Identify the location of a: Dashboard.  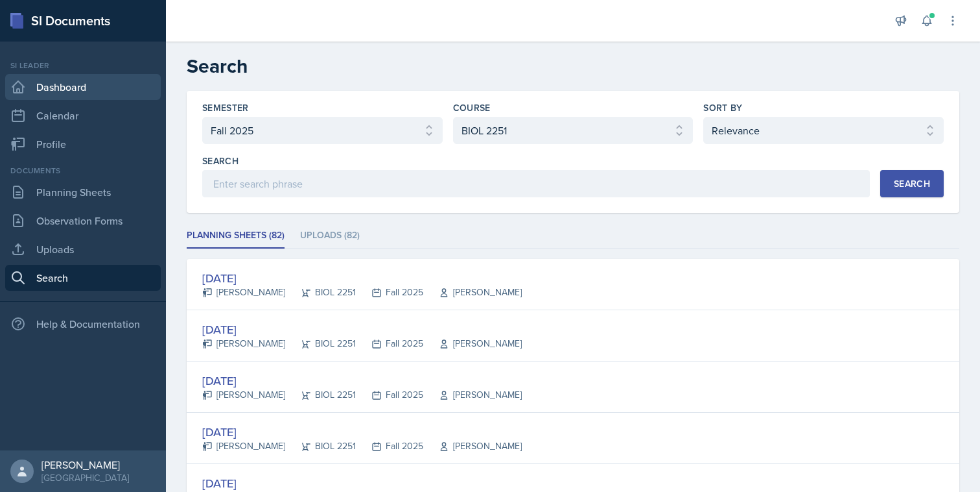
(83, 87).